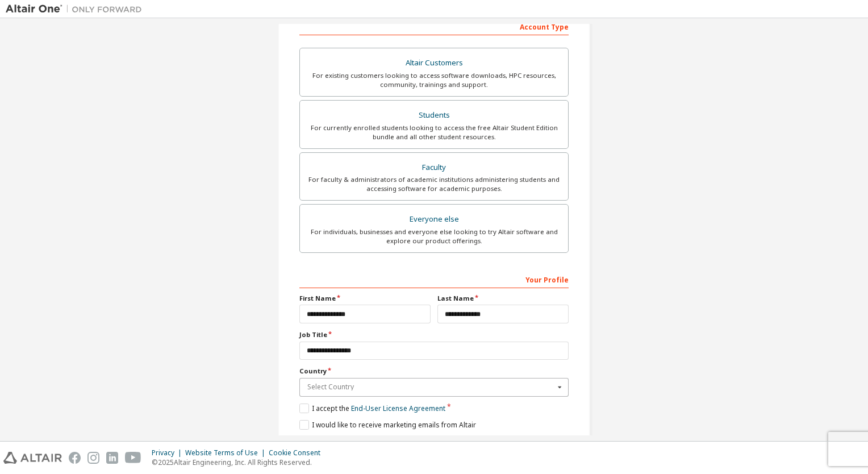  Describe the element at coordinates (503, 298) in the screenshot. I see `label: Last Name` at that location.